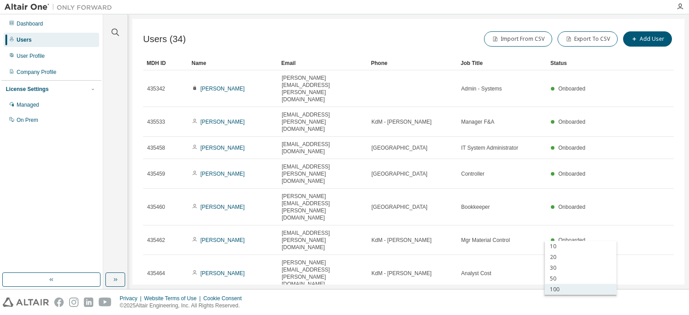  What do you see at coordinates (156, 174) in the screenshot?
I see `span: 435459` at bounding box center [156, 174].